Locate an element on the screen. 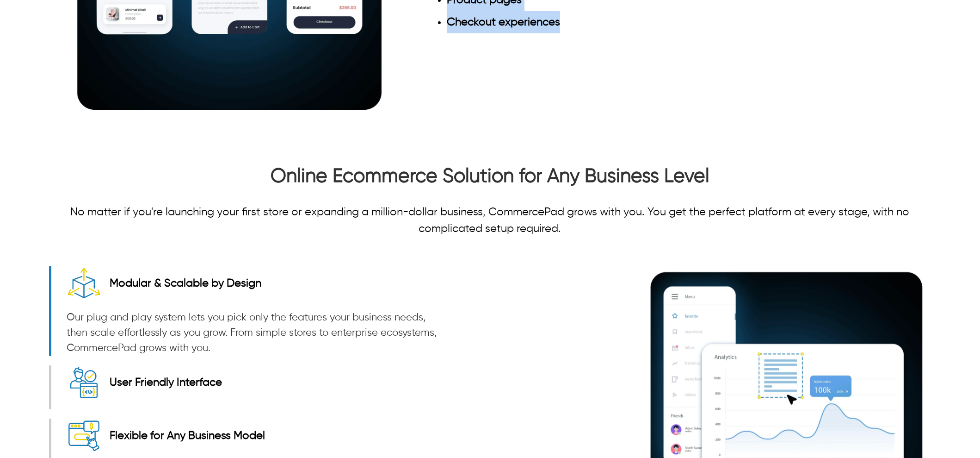 The image size is (980, 458). div: User Friendly Interface is located at coordinates (166, 382).